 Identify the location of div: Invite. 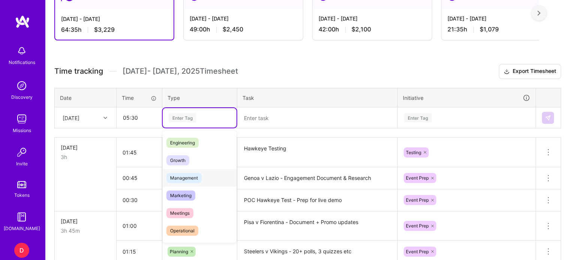
(22, 164).